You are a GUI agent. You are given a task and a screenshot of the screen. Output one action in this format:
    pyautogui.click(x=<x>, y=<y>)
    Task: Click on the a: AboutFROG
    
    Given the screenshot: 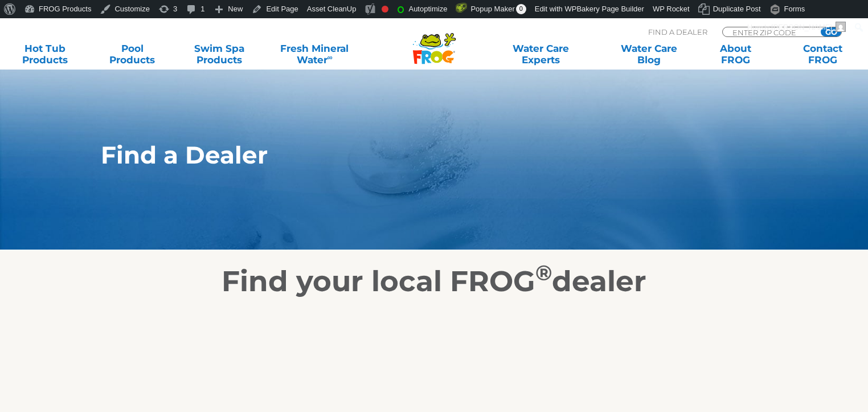 What is the action you would take?
    pyautogui.click(x=736, y=54)
    